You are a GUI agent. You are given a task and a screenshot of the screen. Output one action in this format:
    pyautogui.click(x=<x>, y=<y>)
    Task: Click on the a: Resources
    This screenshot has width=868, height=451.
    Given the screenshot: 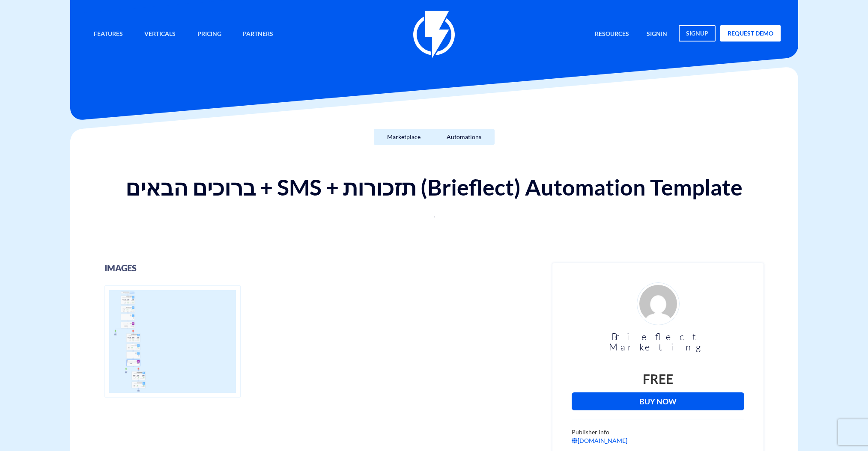 What is the action you would take?
    pyautogui.click(x=612, y=34)
    